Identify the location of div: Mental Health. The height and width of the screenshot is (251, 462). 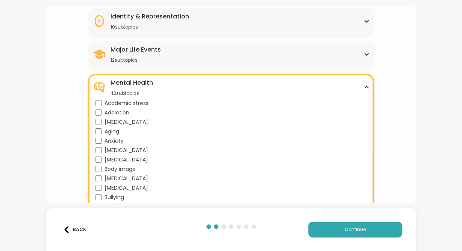
(132, 83).